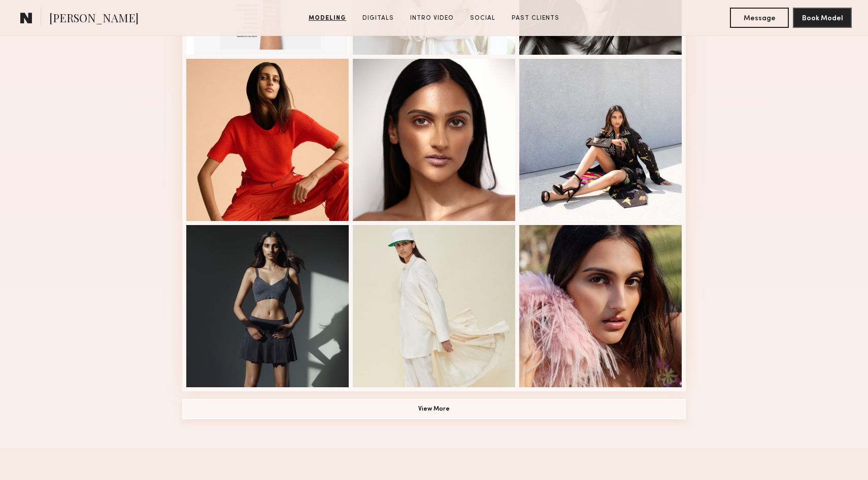  I want to click on a: Intro Video, so click(432, 18).